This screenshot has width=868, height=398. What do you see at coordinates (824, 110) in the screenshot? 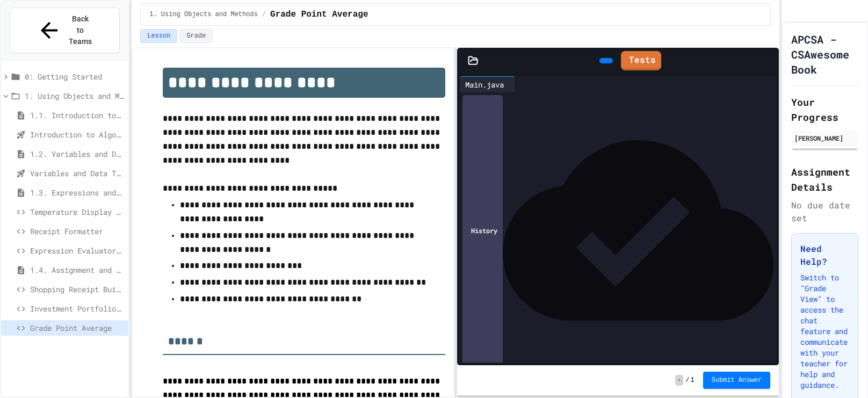
I see `h2: Your Progress` at bounding box center [824, 110].